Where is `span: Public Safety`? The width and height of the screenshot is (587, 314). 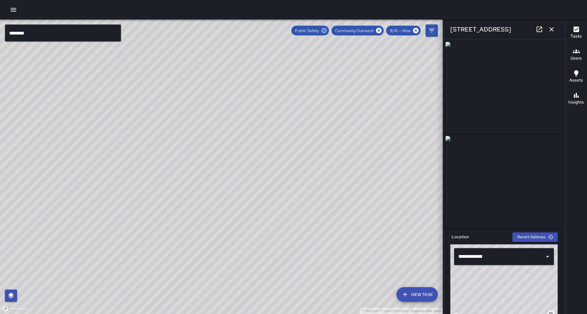
span: Public Safety is located at coordinates (307, 31).